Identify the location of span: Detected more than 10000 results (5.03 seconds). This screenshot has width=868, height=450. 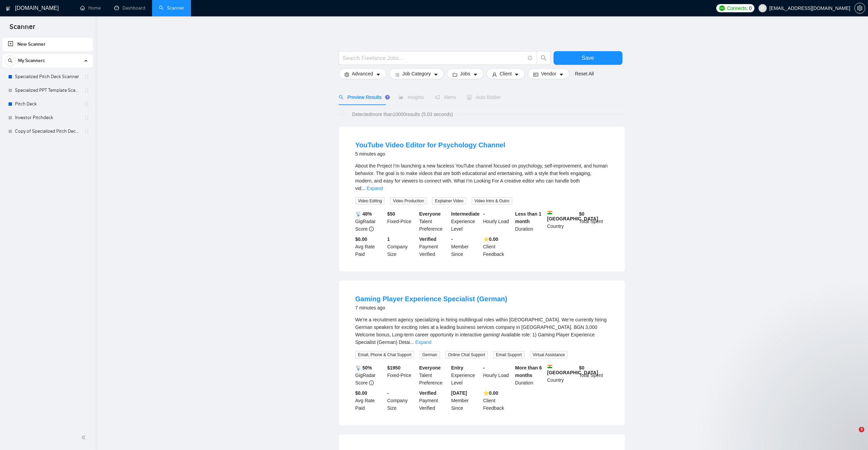
(403, 114).